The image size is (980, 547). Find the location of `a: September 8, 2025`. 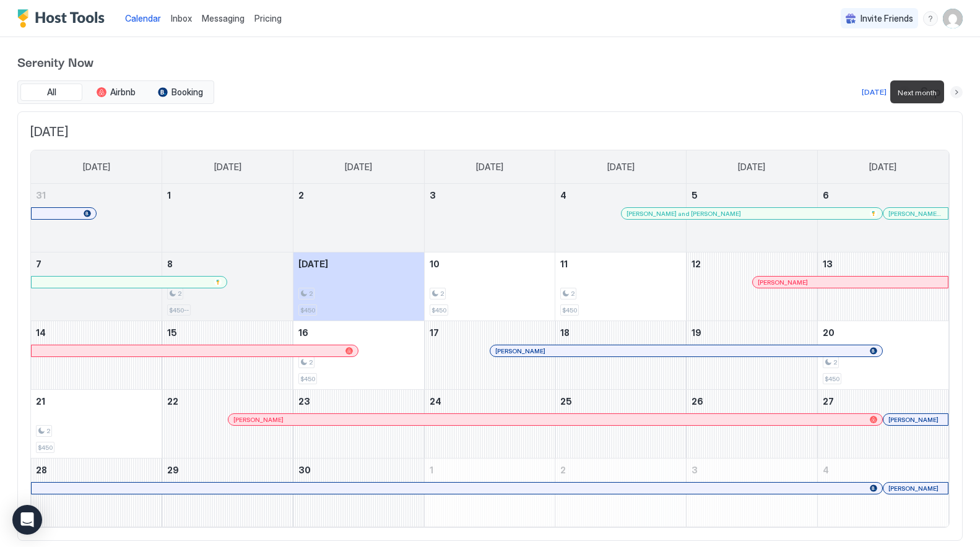

a: September 8, 2025 is located at coordinates (227, 264).